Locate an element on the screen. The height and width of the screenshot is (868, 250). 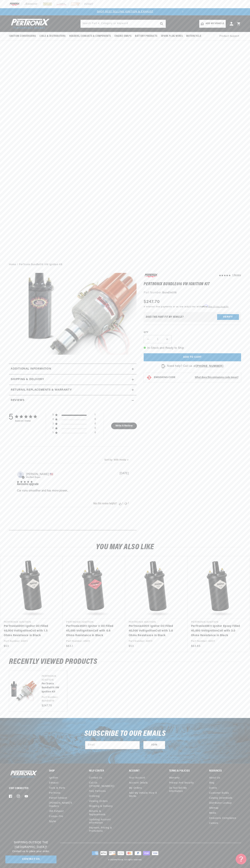
button: Sort by:With media is located at coordinates (117, 460).